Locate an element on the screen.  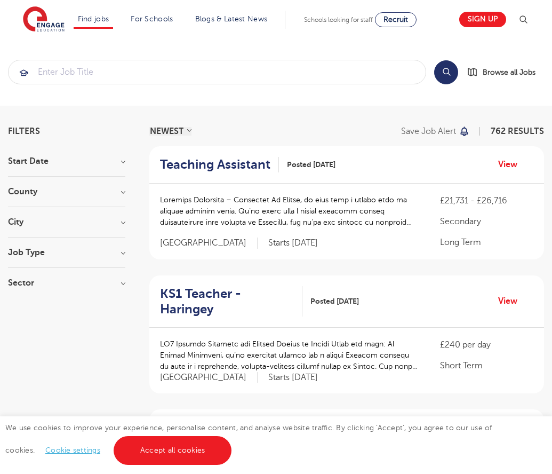
a: Recruit is located at coordinates (396, 20).